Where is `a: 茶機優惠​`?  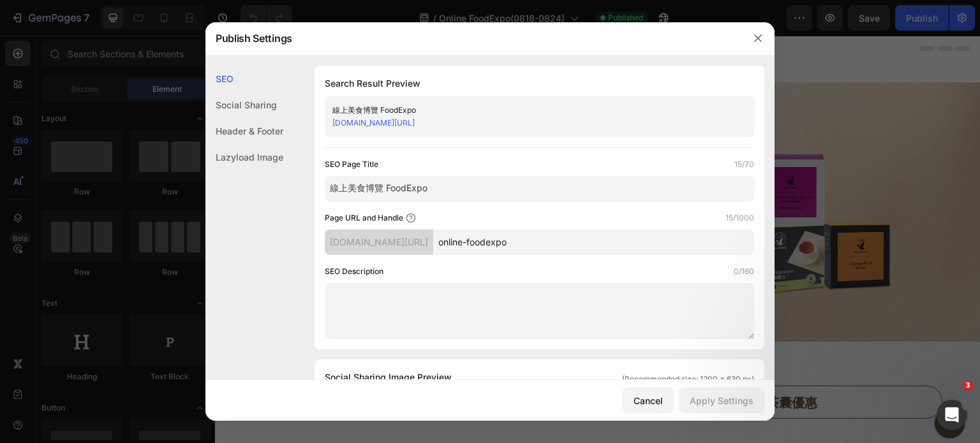 a: 茶機優惠​ is located at coordinates (188, 366).